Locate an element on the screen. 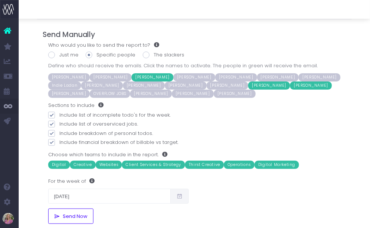 The height and width of the screenshot is (228, 370). span: Client Services & Strategy is located at coordinates (153, 165).